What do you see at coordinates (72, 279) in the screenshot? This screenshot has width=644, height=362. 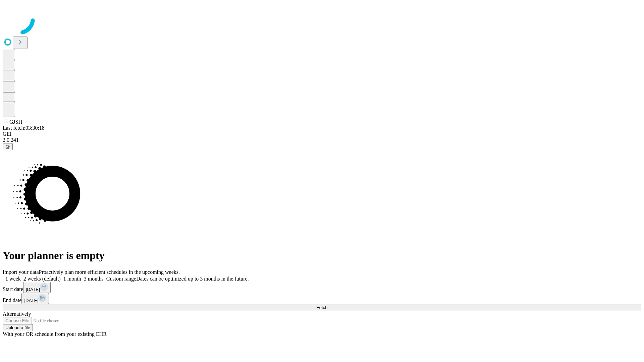 I see `span: 1 month` at bounding box center [72, 279].